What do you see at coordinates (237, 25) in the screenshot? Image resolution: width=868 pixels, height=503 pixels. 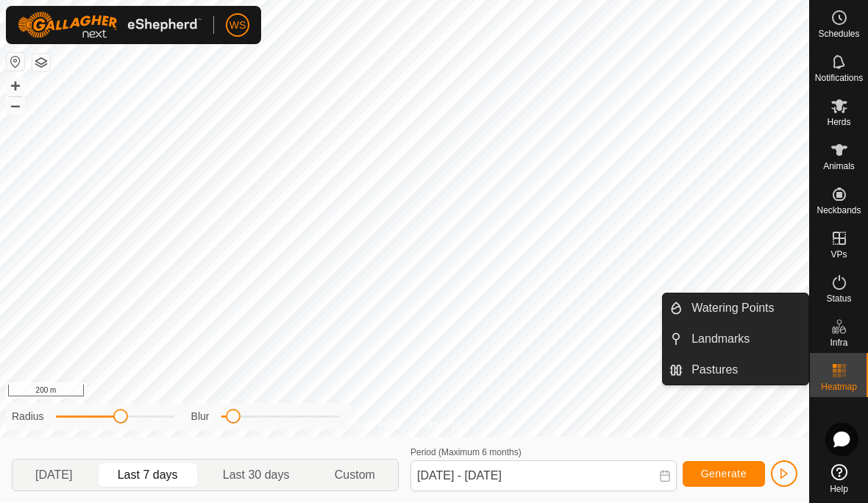 I see `span: WS` at bounding box center [237, 25].